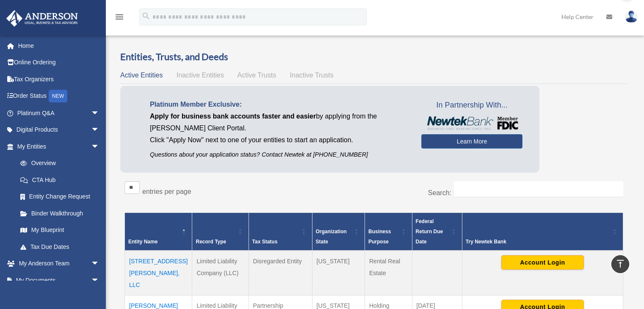 This screenshot has width=644, height=309. I want to click on img: NewtekBankLogoSM.png, so click(472, 123).